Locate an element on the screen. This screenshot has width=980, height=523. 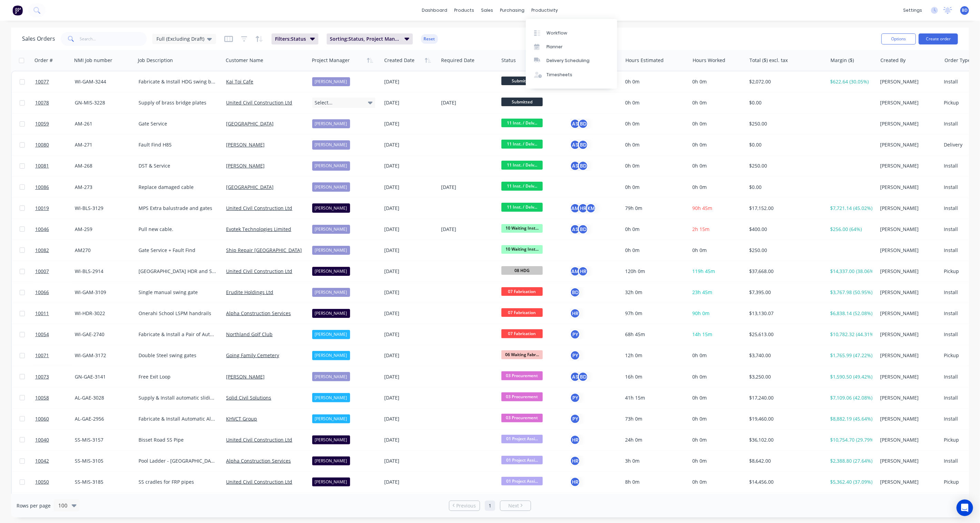
span: 10082 is located at coordinates (42, 250).